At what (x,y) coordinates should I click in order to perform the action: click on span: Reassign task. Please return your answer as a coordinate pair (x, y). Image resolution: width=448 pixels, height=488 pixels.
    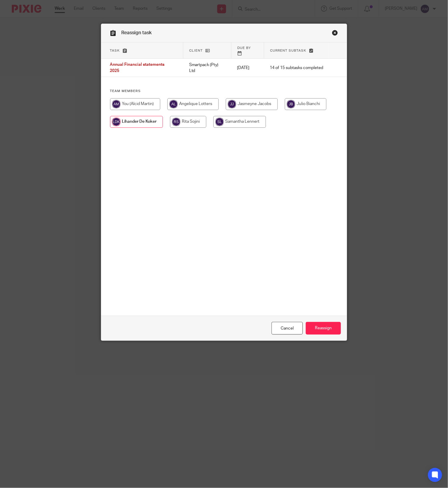
    Looking at the image, I should click on (136, 33).